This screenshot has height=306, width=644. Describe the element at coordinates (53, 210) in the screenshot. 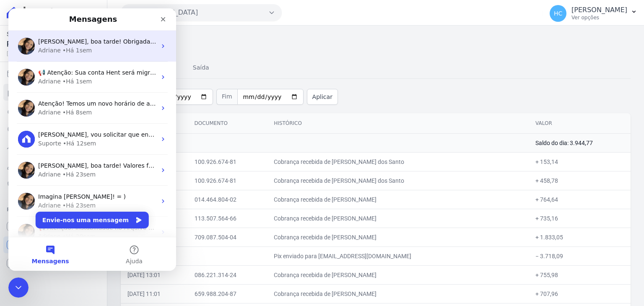

I see `div: Plataformas` at that location.